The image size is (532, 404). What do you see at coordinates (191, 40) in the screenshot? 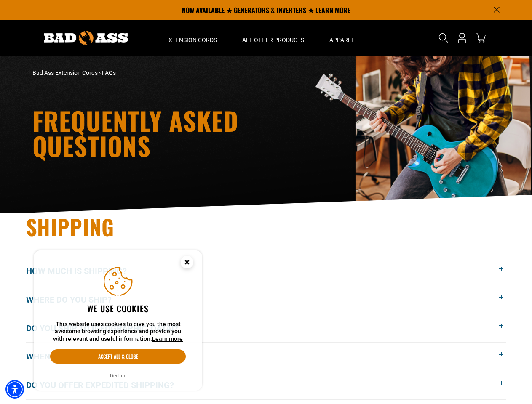
I see `span: Extension Cords` at bounding box center [191, 40].